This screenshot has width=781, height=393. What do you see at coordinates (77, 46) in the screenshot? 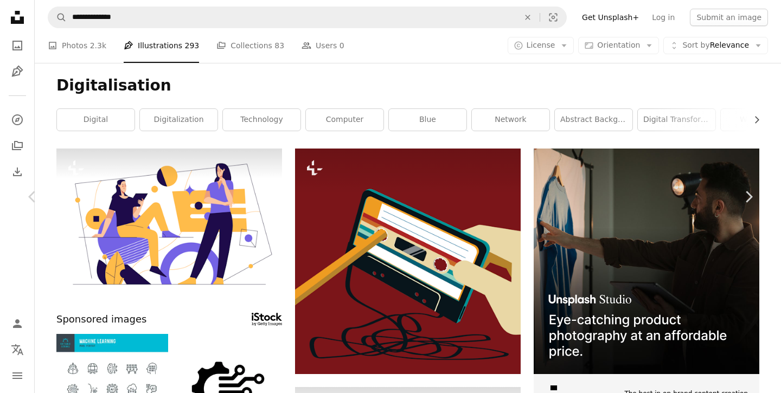
I see `a: Photos 2.3k` at bounding box center [77, 46].